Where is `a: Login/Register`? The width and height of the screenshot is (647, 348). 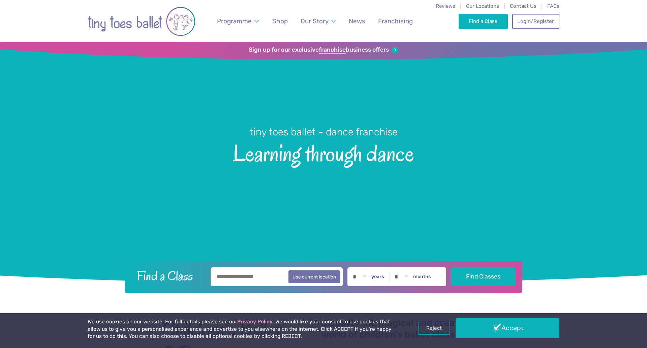 a: Login/Register is located at coordinates (536, 21).